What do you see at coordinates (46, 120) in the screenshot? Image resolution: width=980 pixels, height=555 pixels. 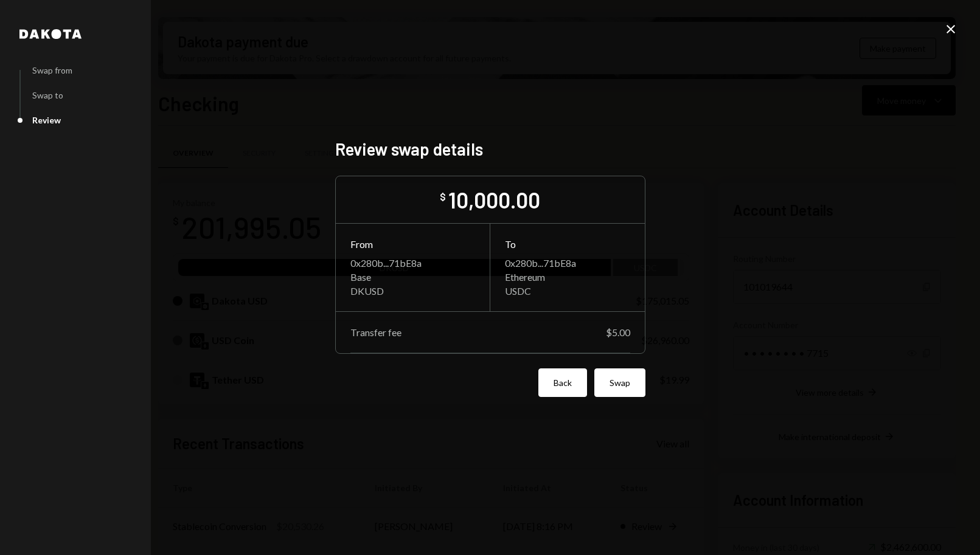 I see `div: Review` at bounding box center [46, 120].